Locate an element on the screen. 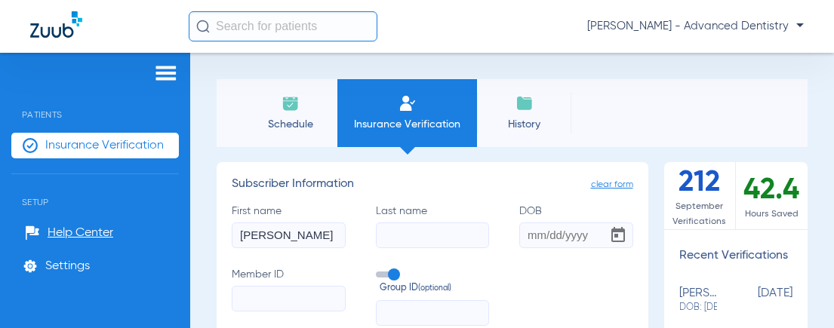  img: Schedule is located at coordinates (291, 103).